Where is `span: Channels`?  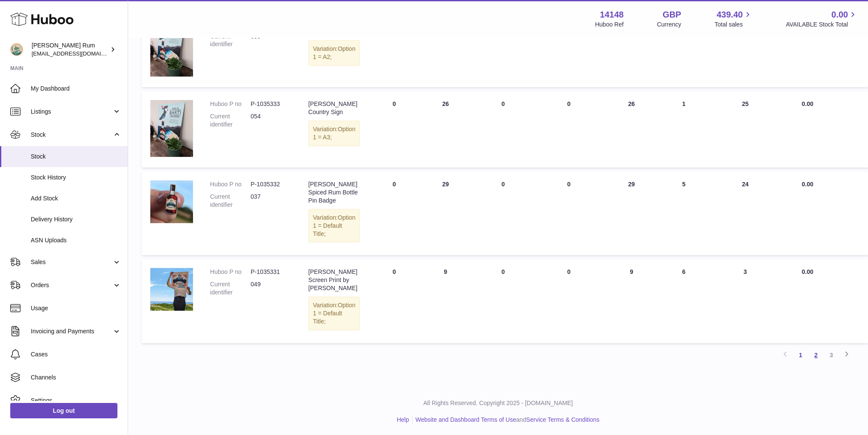 span: Channels is located at coordinates (76, 377).